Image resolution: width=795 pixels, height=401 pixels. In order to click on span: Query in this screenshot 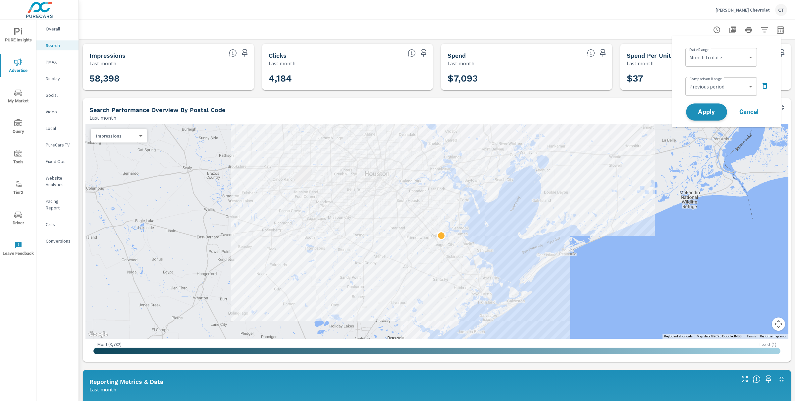, I will do `click(18, 127)`.